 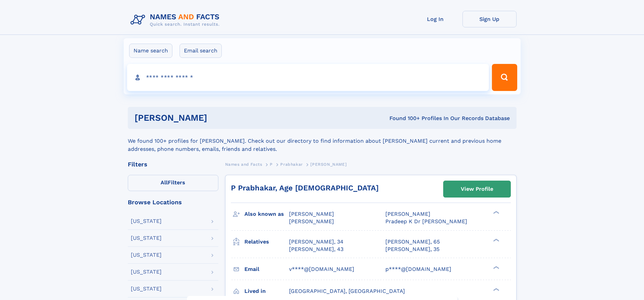 I want to click on a: Names and Facts, so click(x=244, y=164).